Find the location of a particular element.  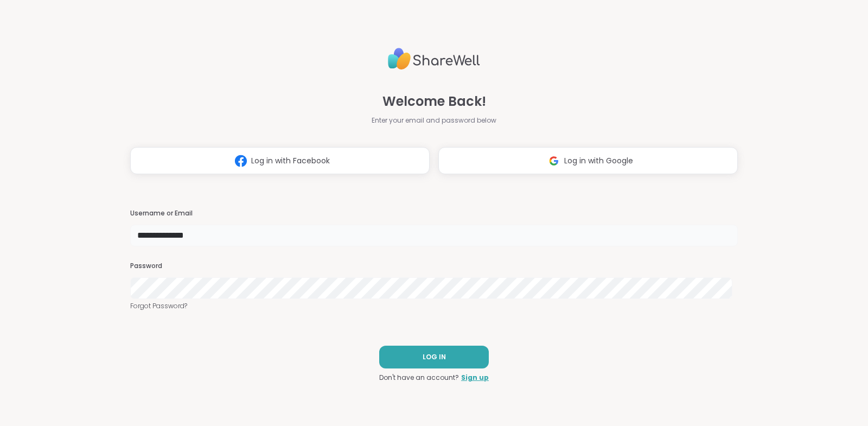

span: LOG IN is located at coordinates (434, 357).